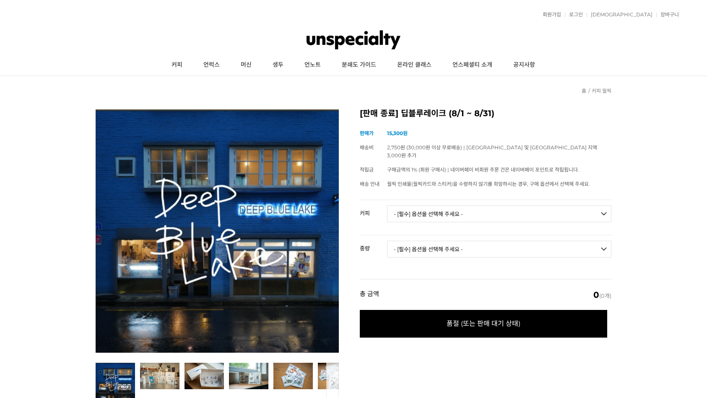 This screenshot has width=707, height=398. What do you see at coordinates (246, 65) in the screenshot?
I see `a: 머신` at bounding box center [246, 65].